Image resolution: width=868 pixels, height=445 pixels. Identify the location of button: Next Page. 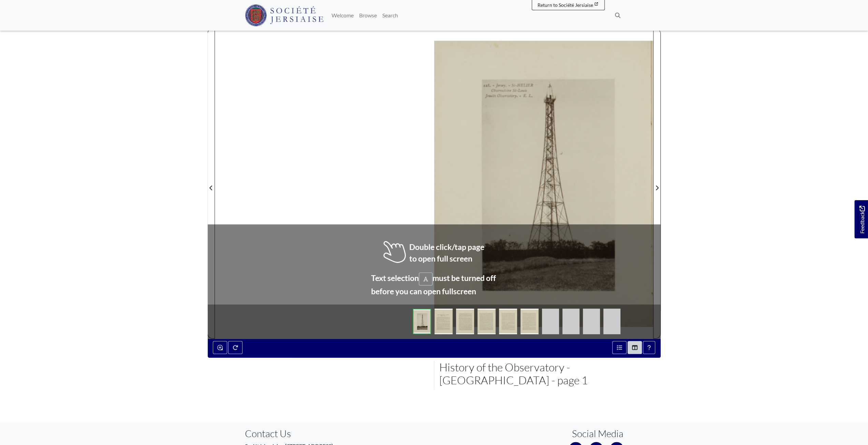
(657, 183).